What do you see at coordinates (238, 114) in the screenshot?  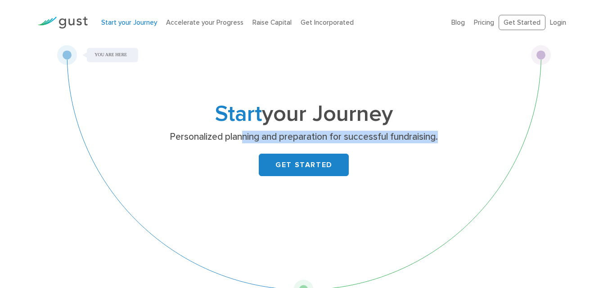 I see `span: Start` at bounding box center [238, 114].